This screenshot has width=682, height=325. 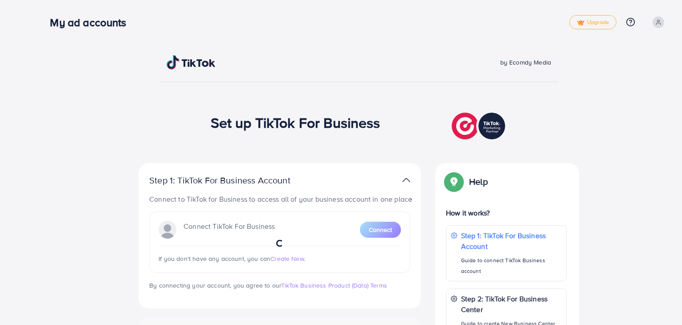 I want to click on span: by Ecomdy Media, so click(x=526, y=62).